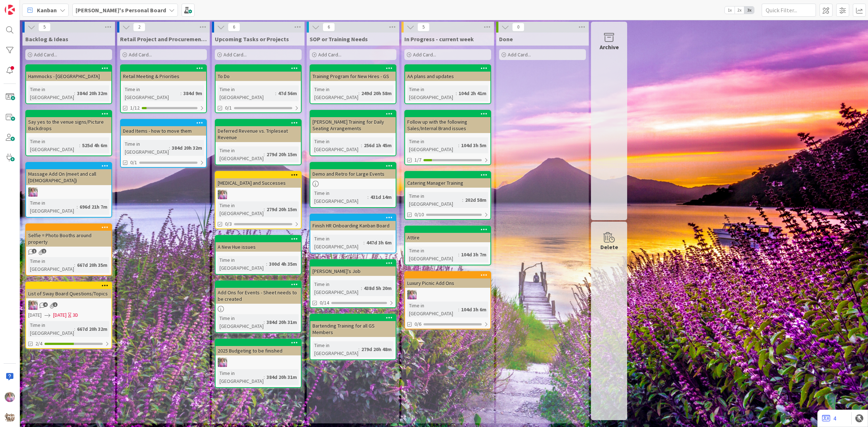 Image resolution: width=868 pixels, height=427 pixels. What do you see at coordinates (92, 329) in the screenshot?
I see `div: 667d 20h 32m` at bounding box center [92, 329].